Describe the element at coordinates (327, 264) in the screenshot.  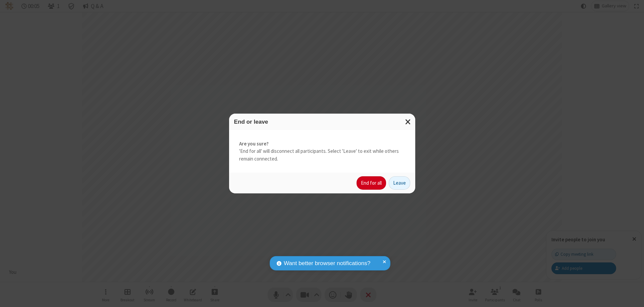
I see `span: Want better browser notifications?` at that location.